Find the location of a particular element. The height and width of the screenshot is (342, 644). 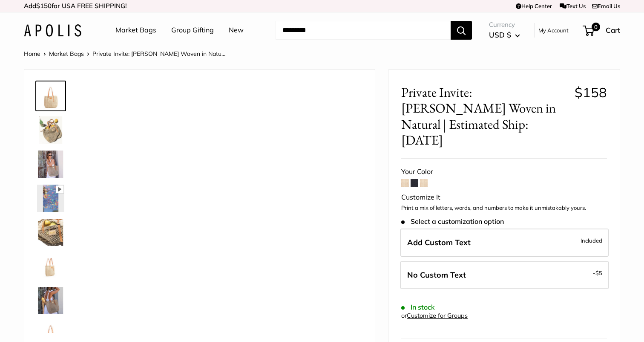

span: Currency is located at coordinates (504, 25).